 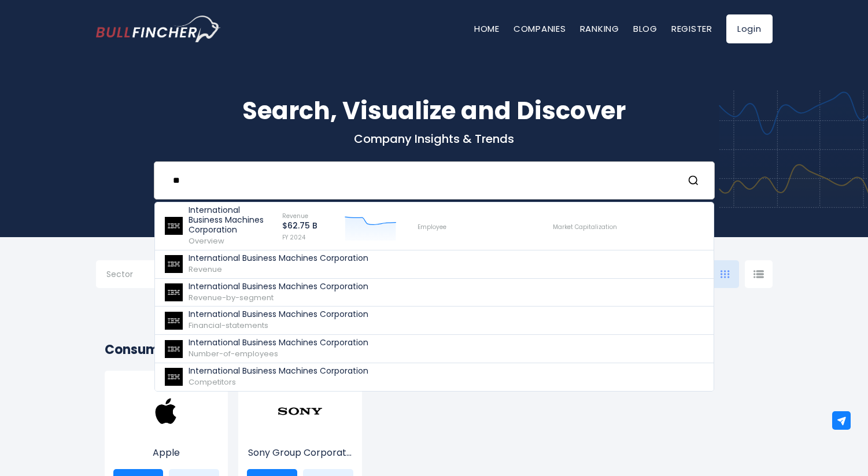 What do you see at coordinates (299, 226) in the screenshot?
I see `p: $62.75 B` at bounding box center [299, 226].